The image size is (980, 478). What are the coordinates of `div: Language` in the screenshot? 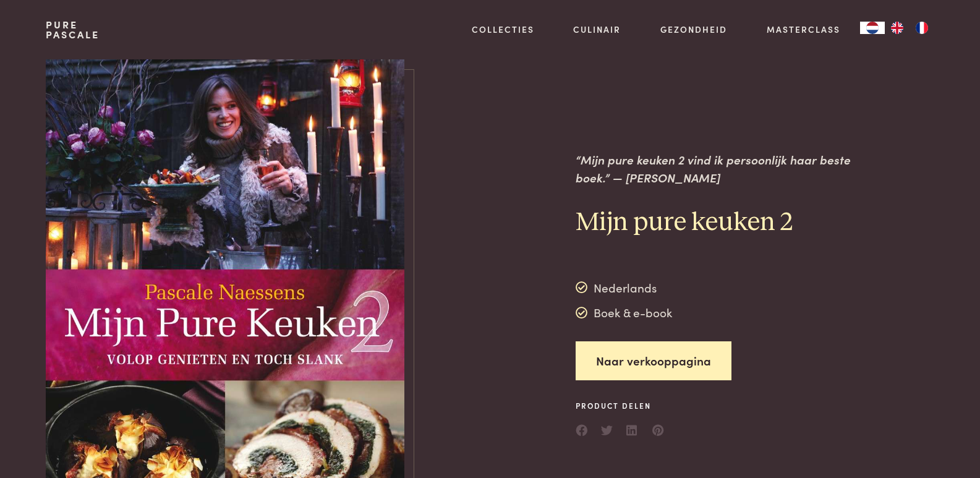 It's located at (872, 28).